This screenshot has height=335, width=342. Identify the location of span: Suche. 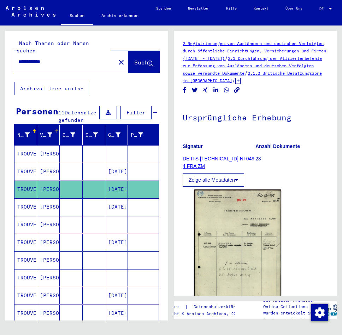
(143, 62).